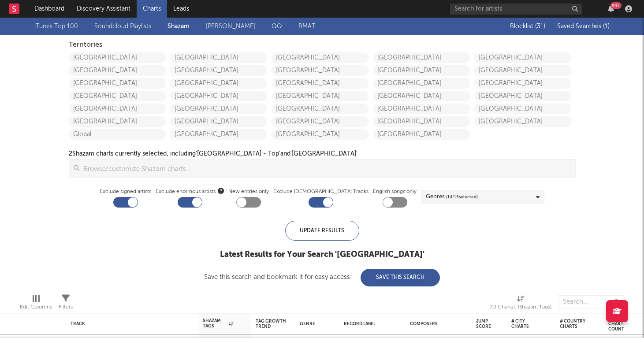 This screenshot has height=338, width=644. What do you see at coordinates (271, 323) in the screenshot?
I see `div: Tag Growth Trend` at bounding box center [271, 323].